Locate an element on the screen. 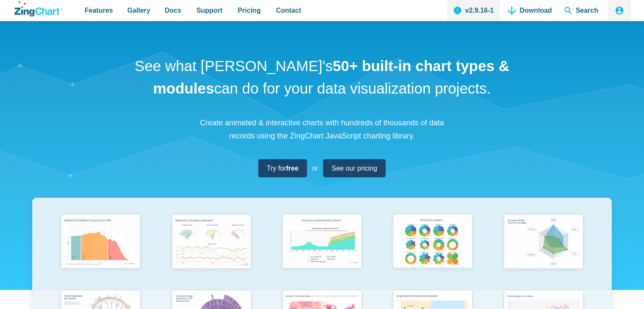 The height and width of the screenshot is (309, 644). a: Animated Radar Chart ft. Pet Data is located at coordinates (543, 248).